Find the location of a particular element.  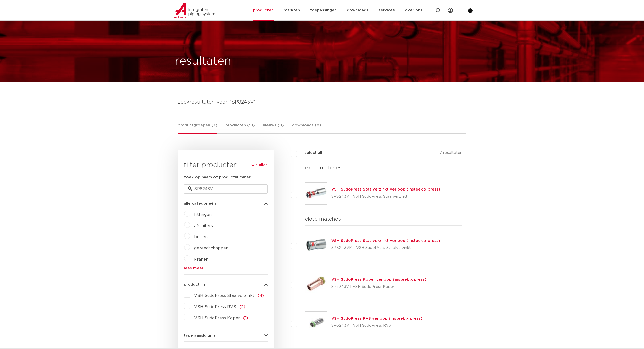

button: productlijn is located at coordinates (226, 284).